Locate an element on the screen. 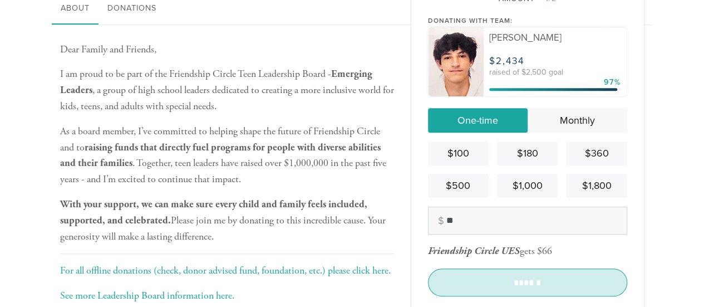 The width and height of the screenshot is (704, 307). div: $66 is located at coordinates (545, 251).